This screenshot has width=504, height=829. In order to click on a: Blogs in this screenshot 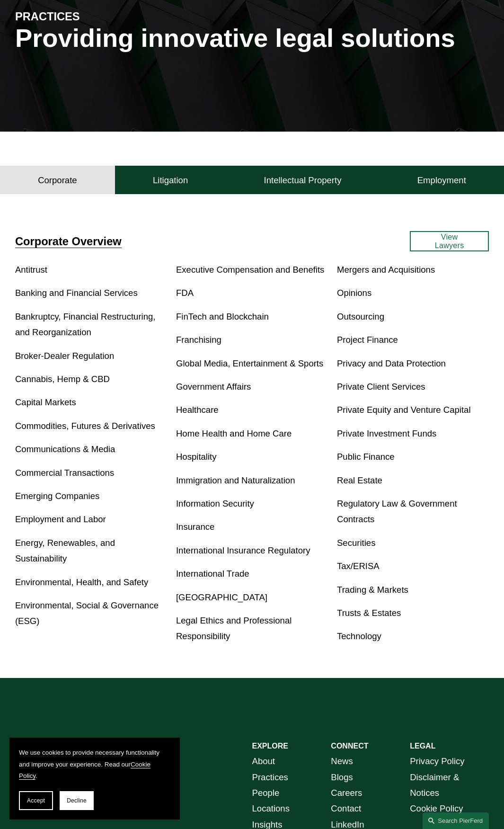, I will do `click(341, 777)`.